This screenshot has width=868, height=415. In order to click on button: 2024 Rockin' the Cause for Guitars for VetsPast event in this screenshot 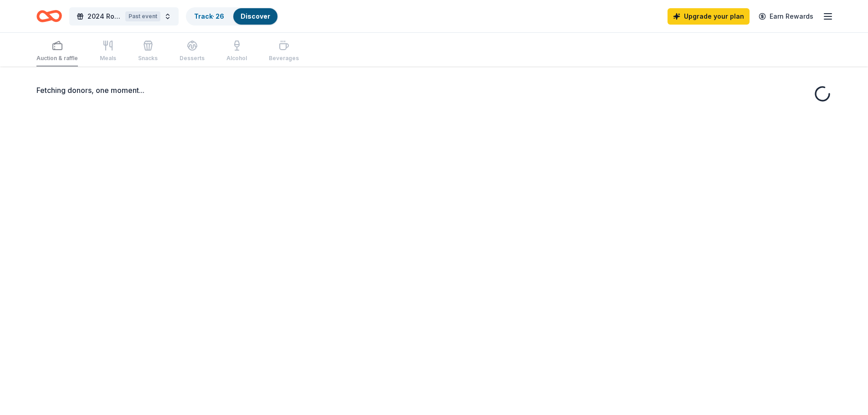, I will do `click(124, 17)`.